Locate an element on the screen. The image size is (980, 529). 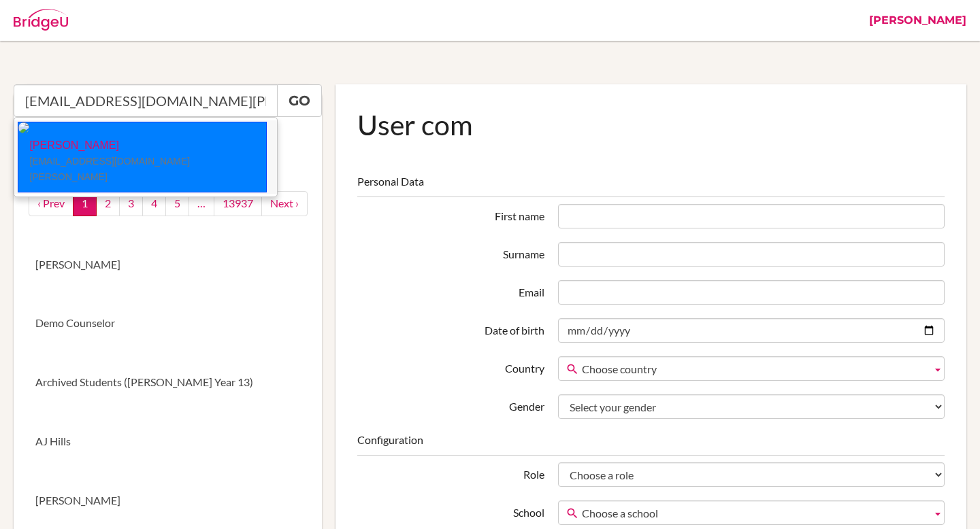
img: thumb_Jubin_Jeon.jpg is located at coordinates (24, 128).